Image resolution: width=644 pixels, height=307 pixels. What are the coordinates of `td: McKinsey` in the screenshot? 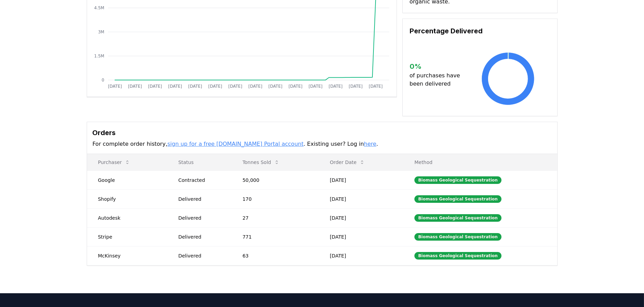 It's located at (127, 256).